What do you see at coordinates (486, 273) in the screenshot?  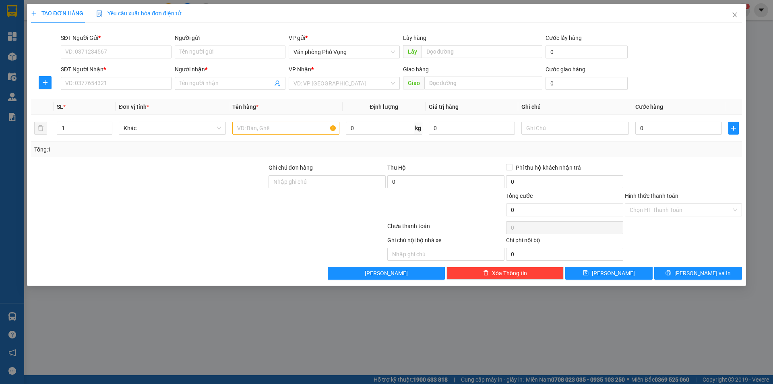 I see `span: delete` at bounding box center [486, 273].